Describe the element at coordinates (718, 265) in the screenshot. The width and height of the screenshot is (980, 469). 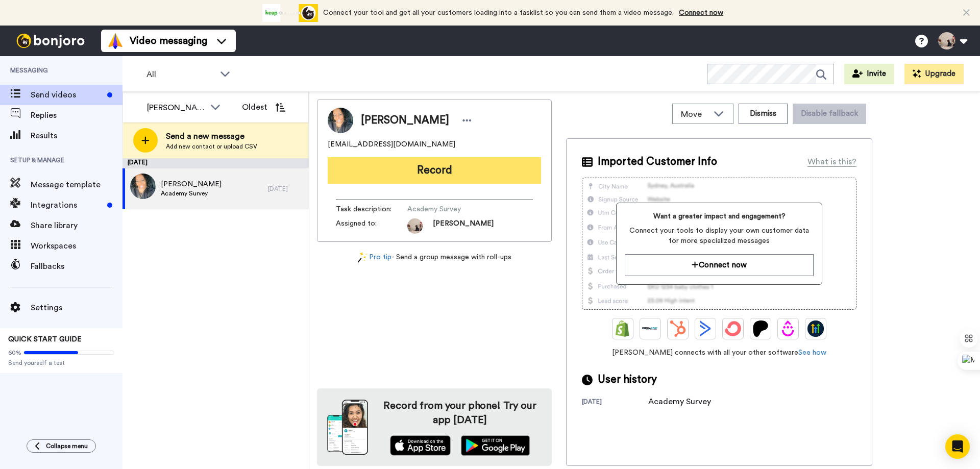
I see `button: Connect now` at that location.